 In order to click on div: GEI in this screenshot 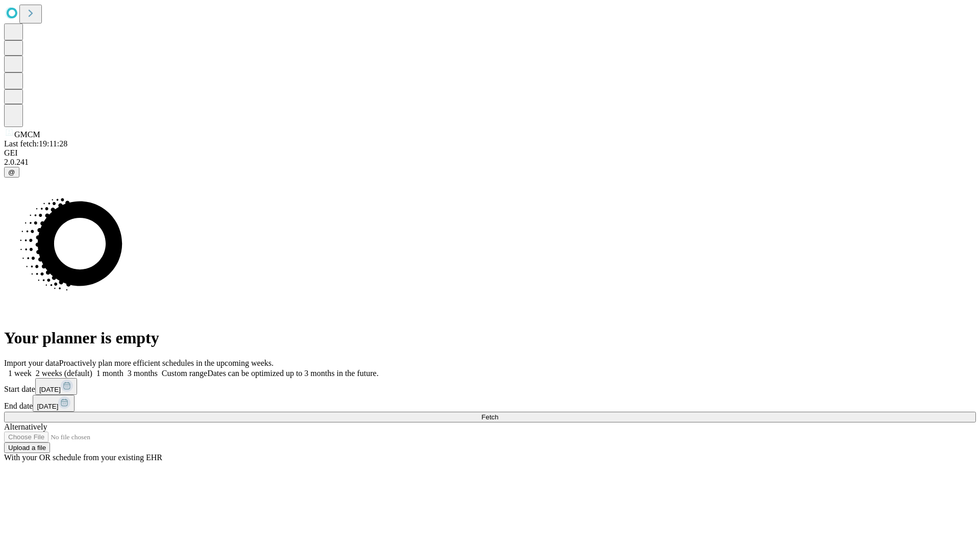, I will do `click(490, 153)`.